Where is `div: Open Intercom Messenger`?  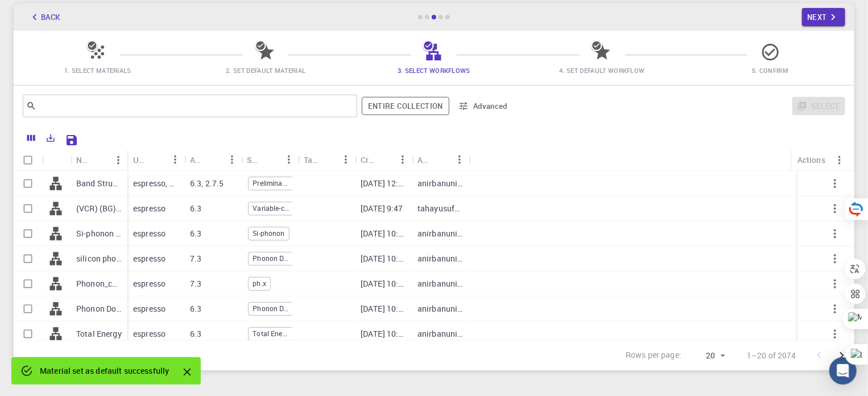 div: Open Intercom Messenger is located at coordinates (843, 371).